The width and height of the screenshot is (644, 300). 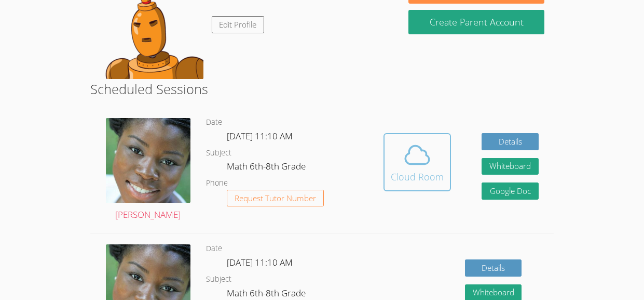 What do you see at coordinates (275, 198) in the screenshot?
I see `span: Request Tutor Number` at bounding box center [275, 198].